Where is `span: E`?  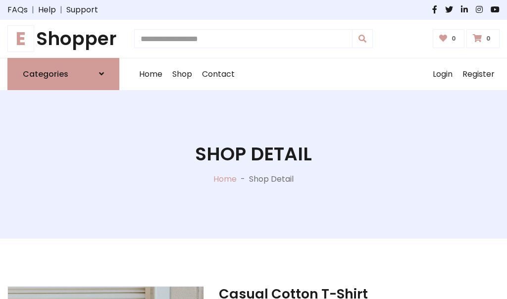 span: E is located at coordinates (21, 39).